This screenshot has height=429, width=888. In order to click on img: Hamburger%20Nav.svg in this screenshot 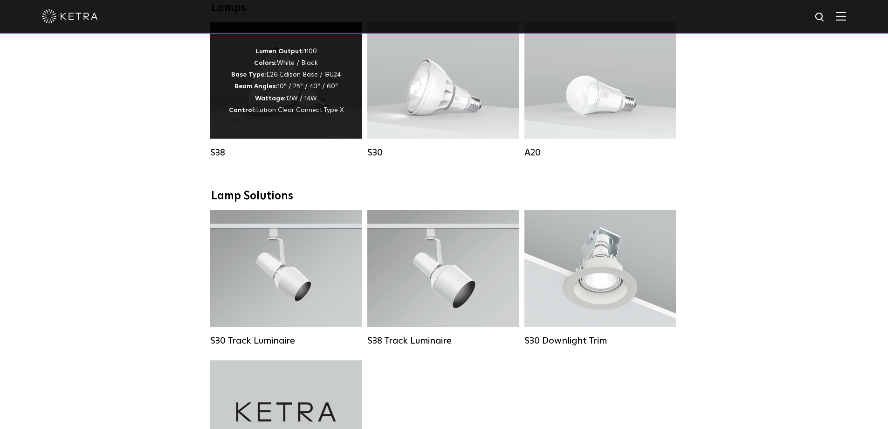, I will do `click(841, 16)`.